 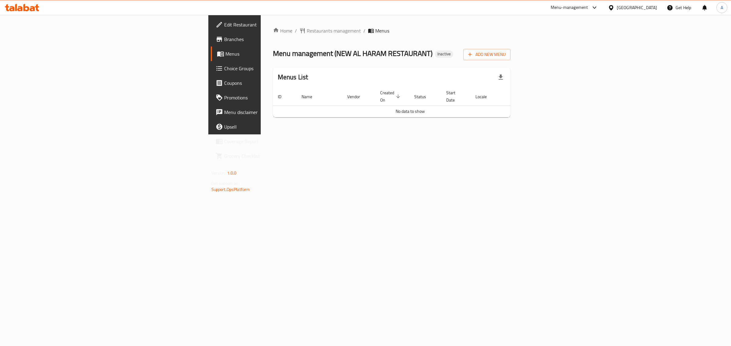 I want to click on span: Branches, so click(x=275, y=39).